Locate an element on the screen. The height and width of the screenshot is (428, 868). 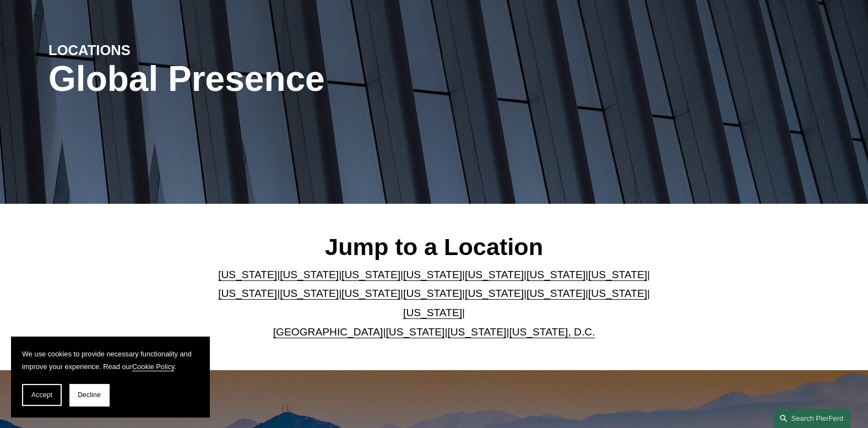
h2: Jump to a Location is located at coordinates (434, 247).